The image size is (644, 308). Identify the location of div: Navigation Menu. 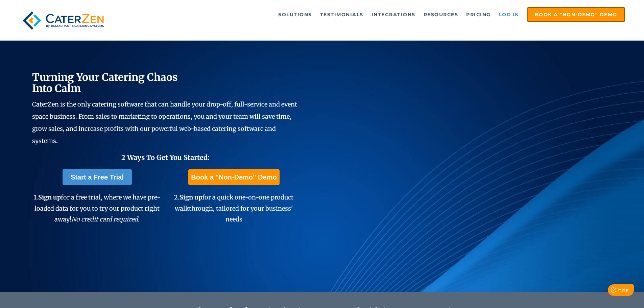
(373, 14).